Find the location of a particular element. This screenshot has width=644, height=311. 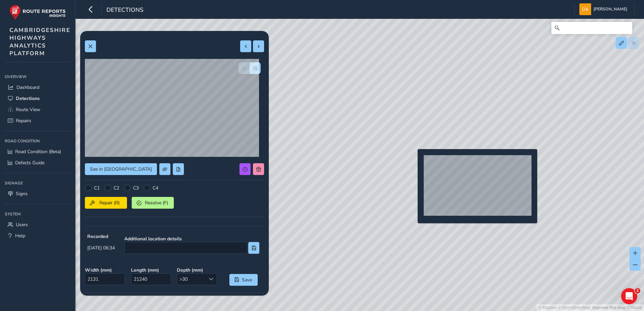

span: Resolve (F) is located at coordinates (157, 203).